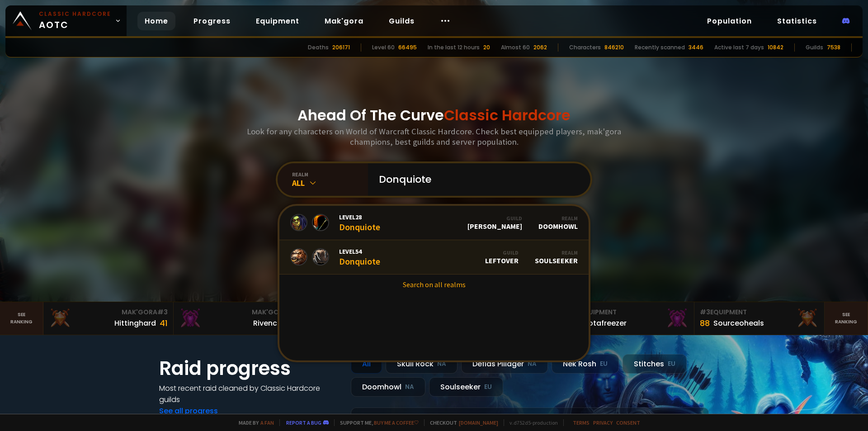 The height and width of the screenshot is (431, 868). Describe the element at coordinates (407, 47) in the screenshot. I see `div: 66495` at that location.